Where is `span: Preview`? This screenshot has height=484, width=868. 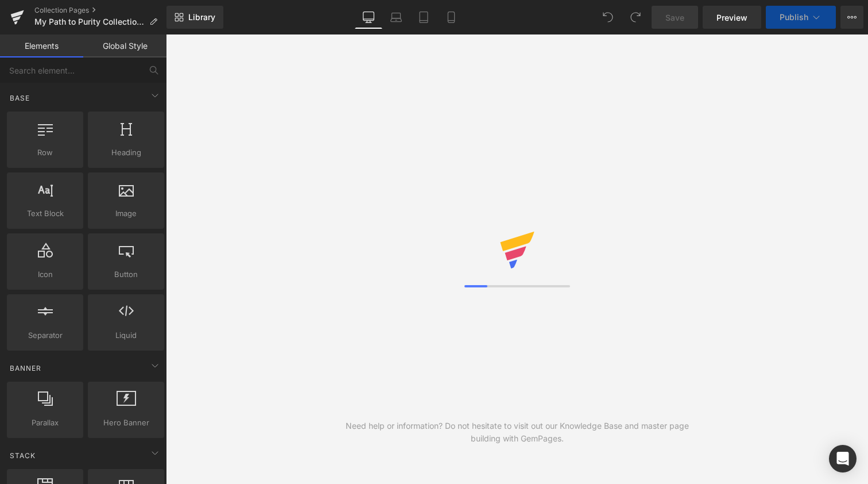
span: Preview is located at coordinates (732, 17).